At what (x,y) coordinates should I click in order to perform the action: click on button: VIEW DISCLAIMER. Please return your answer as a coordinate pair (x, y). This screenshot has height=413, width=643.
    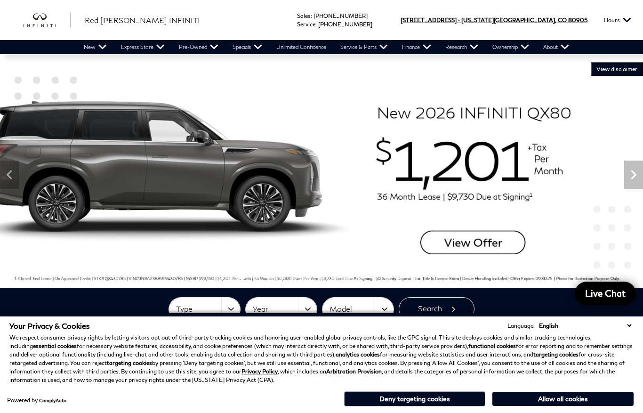
    Looking at the image, I should click on (616, 69).